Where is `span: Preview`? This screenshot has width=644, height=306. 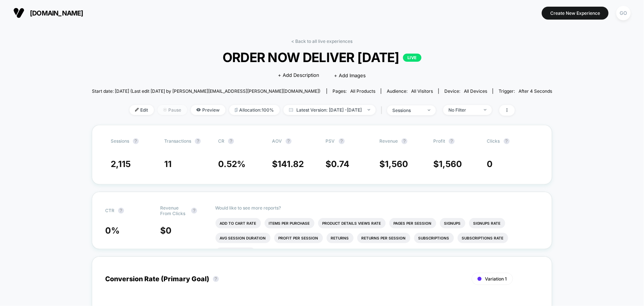 span: Preview is located at coordinates (208, 110).